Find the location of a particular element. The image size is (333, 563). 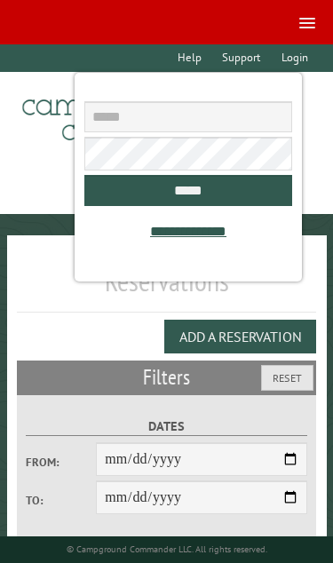

img: Campground Commander is located at coordinates (128, 114).